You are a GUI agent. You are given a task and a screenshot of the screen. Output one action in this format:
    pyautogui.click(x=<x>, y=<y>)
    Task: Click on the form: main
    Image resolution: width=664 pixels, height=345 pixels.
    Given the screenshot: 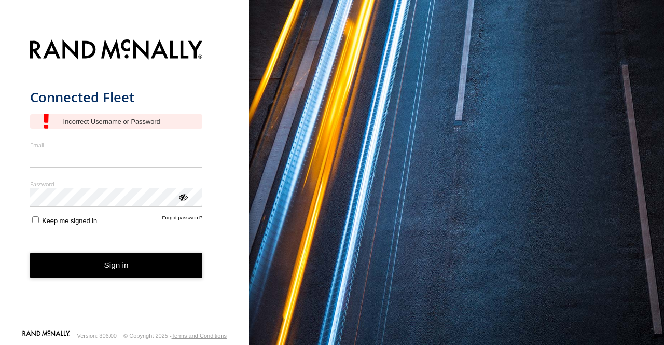 What is the action you would take?
    pyautogui.click(x=124, y=181)
    